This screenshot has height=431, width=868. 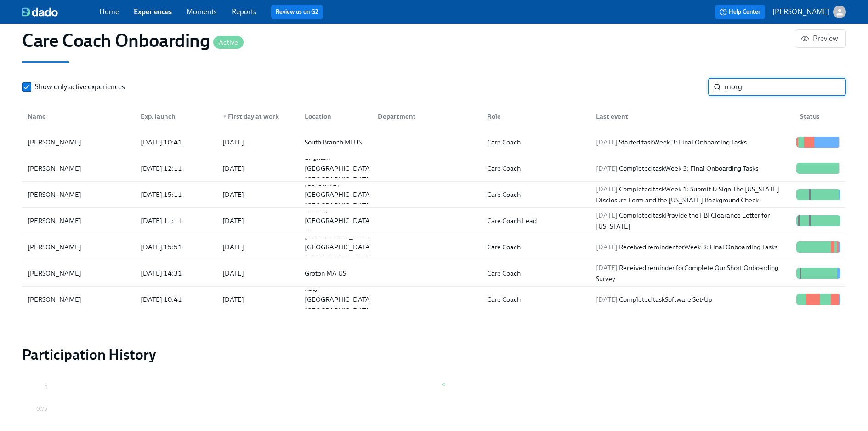 What do you see at coordinates (693, 273) in the screenshot?
I see `div: Received reminder for Complete Our Short Onboarding Survey` at bounding box center [693, 273].